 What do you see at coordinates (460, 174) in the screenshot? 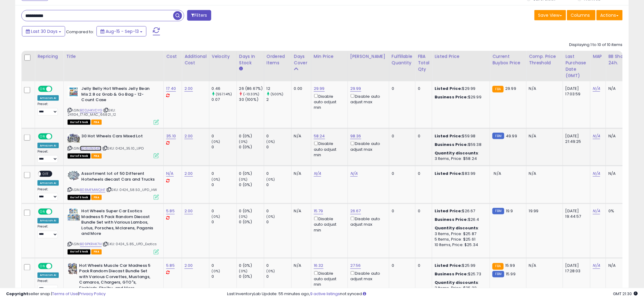
I see `div: $83.99` at bounding box center [460, 174].